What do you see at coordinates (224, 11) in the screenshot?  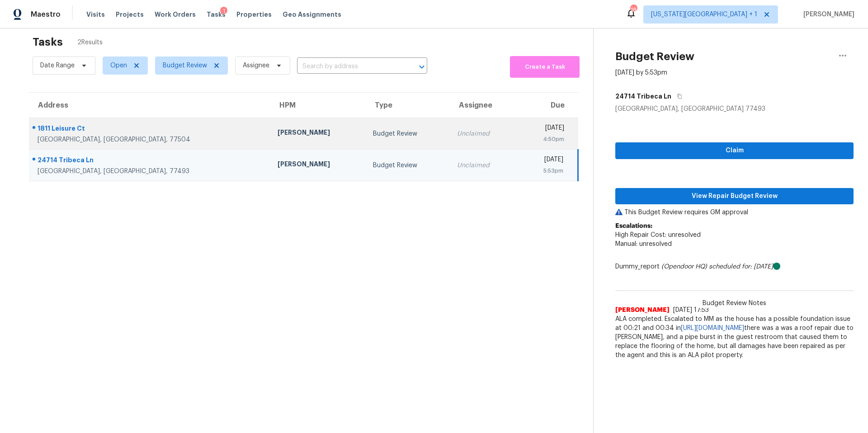 I see `div: 1` at bounding box center [224, 11].